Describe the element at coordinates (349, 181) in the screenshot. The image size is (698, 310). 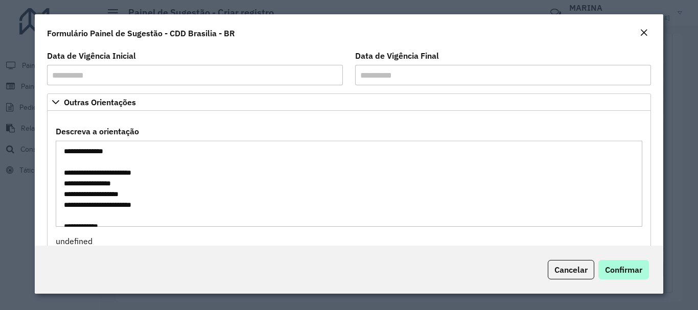
I see `div: Outras Orientações` at that location.